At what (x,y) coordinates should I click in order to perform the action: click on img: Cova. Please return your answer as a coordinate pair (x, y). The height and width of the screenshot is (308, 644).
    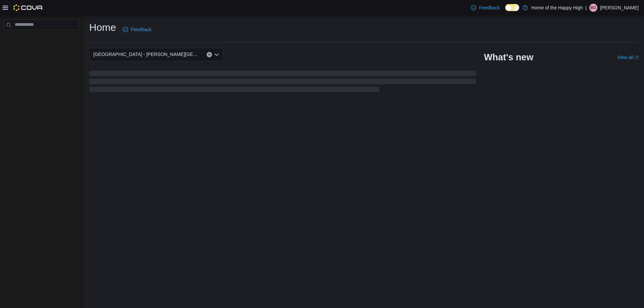
    Looking at the image, I should click on (28, 8).